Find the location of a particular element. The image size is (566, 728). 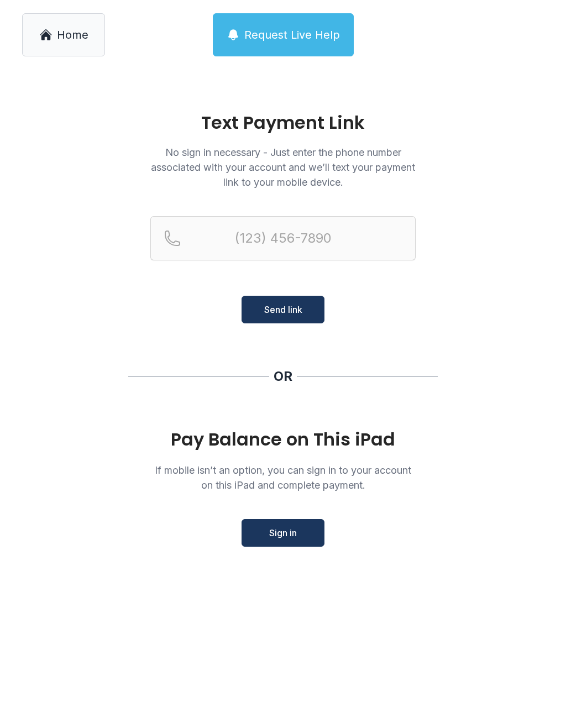

span: Send link is located at coordinates (283, 310).